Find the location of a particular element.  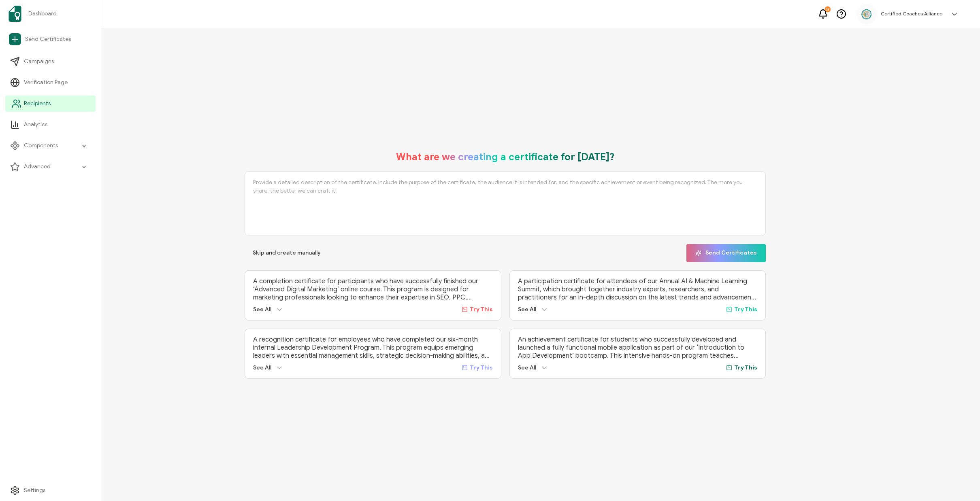

span: Components is located at coordinates (41, 146).